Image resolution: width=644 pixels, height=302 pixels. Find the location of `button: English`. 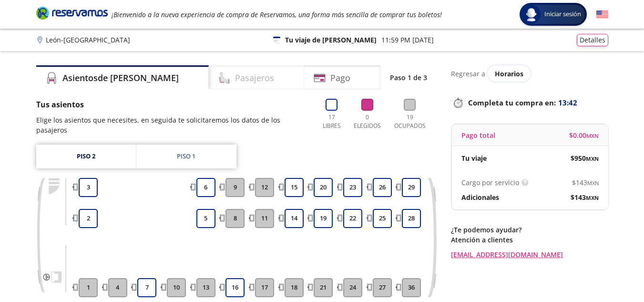

button: English is located at coordinates (603, 14).